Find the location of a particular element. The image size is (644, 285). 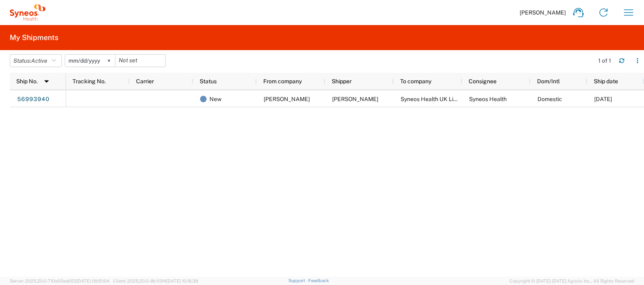

span: Ship date is located at coordinates (606, 81).